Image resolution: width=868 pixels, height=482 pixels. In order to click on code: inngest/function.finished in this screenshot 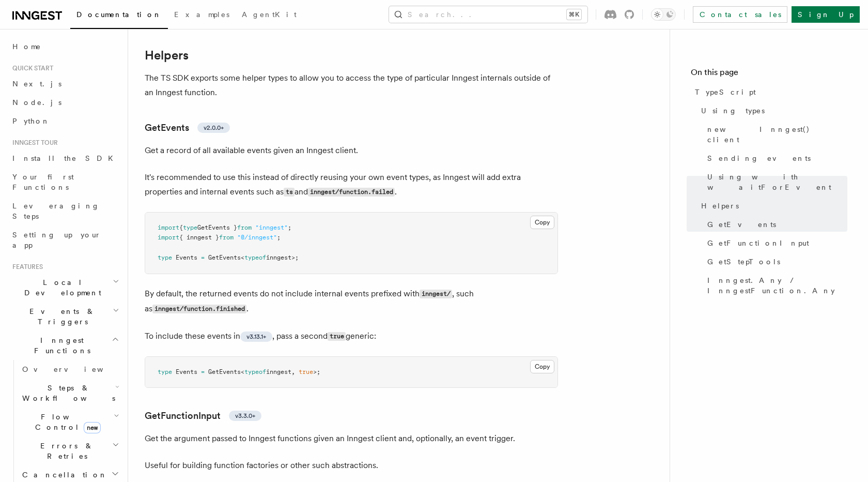, I will do `click(200, 309)`.